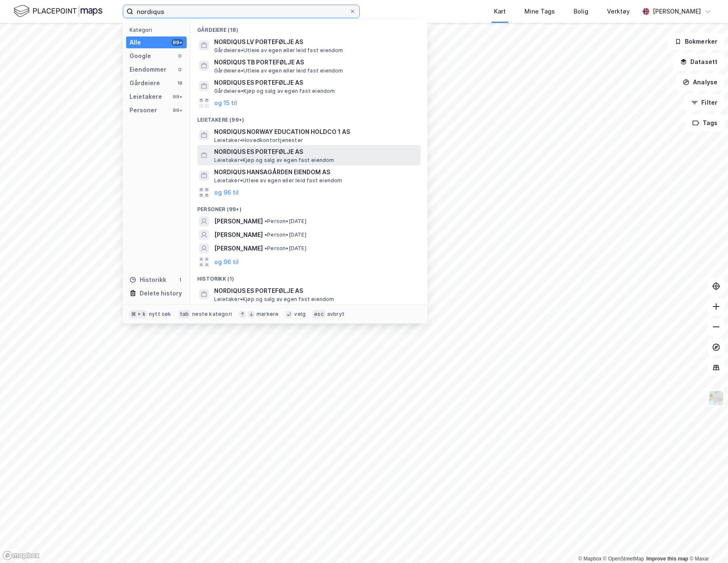  I want to click on span: NORDIQUS TB PORTEFØLJE AS, so click(316, 62).